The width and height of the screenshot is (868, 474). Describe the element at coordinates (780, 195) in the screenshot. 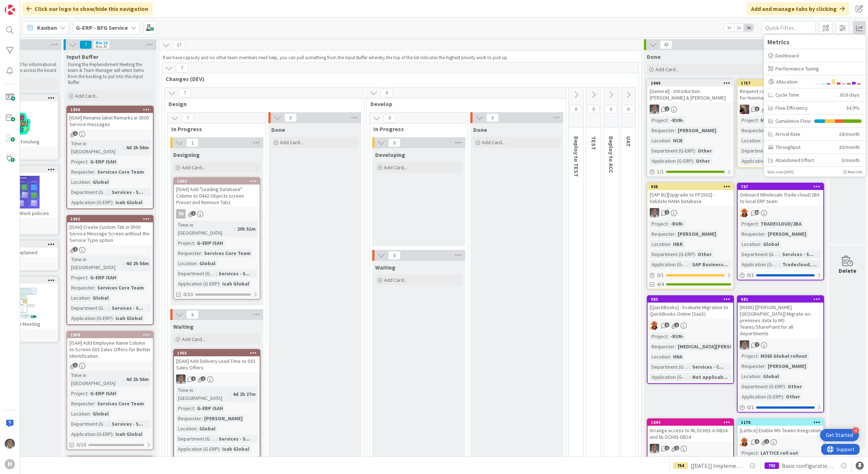

I see `div: 767Onboard Wholesale Trade-cloud/2BA to local ERP team` at that location.